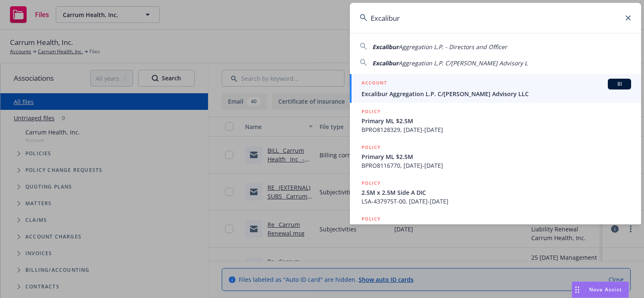 The image size is (644, 298). Describe the element at coordinates (496, 18) in the screenshot. I see `input: Search...` at that location.